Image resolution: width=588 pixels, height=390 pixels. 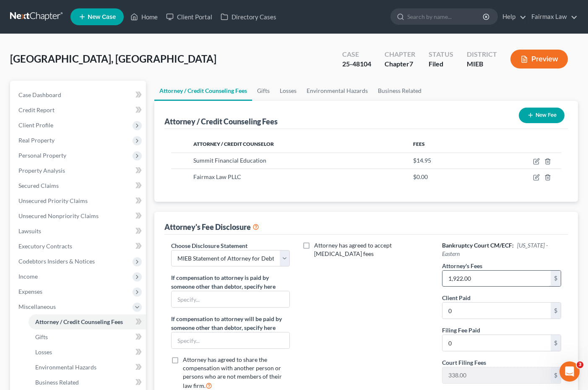 I want to click on label: Filing Fee Paid, so click(x=461, y=329).